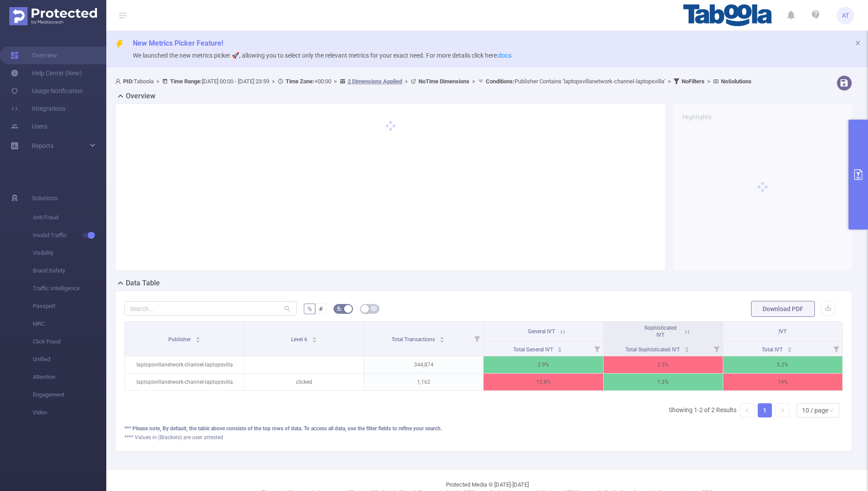 The image size is (868, 491). Describe the element at coordinates (765, 410) in the screenshot. I see `a: 1` at that location.